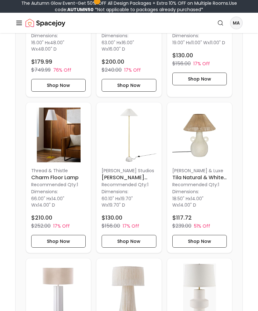 The image size is (258, 311). Describe the element at coordinates (129, 23) in the screenshot. I see `nav: Global` at that location.